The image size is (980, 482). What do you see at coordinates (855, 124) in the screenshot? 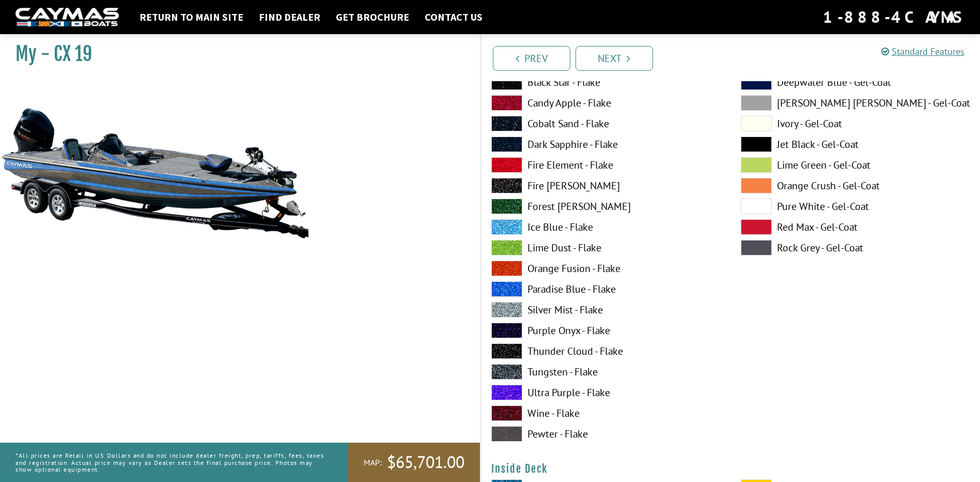
I see `label: Ivory - Gel-Coat` at bounding box center [855, 124].